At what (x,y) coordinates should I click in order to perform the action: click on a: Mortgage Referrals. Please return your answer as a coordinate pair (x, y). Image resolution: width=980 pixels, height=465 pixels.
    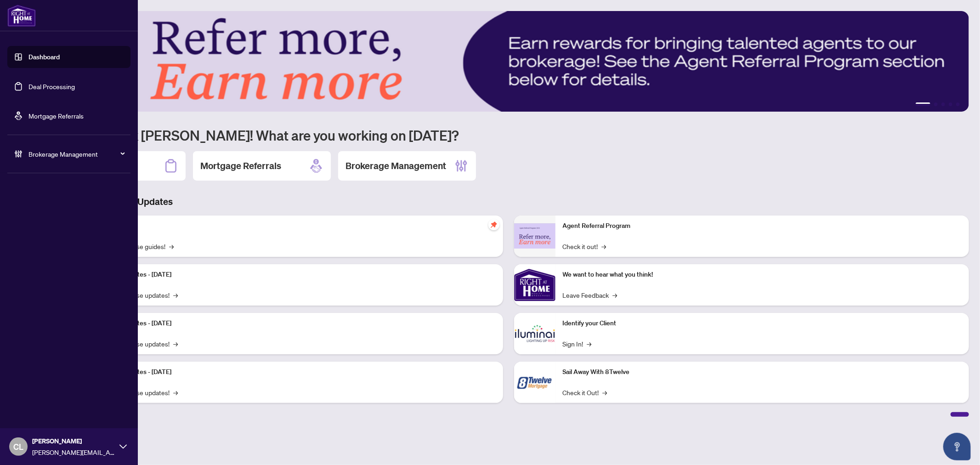
    Looking at the image, I should click on (56, 116).